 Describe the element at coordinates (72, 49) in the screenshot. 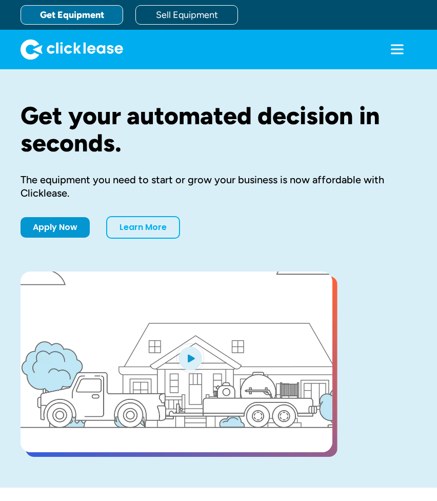

I see `img: Clicklease logo` at that location.